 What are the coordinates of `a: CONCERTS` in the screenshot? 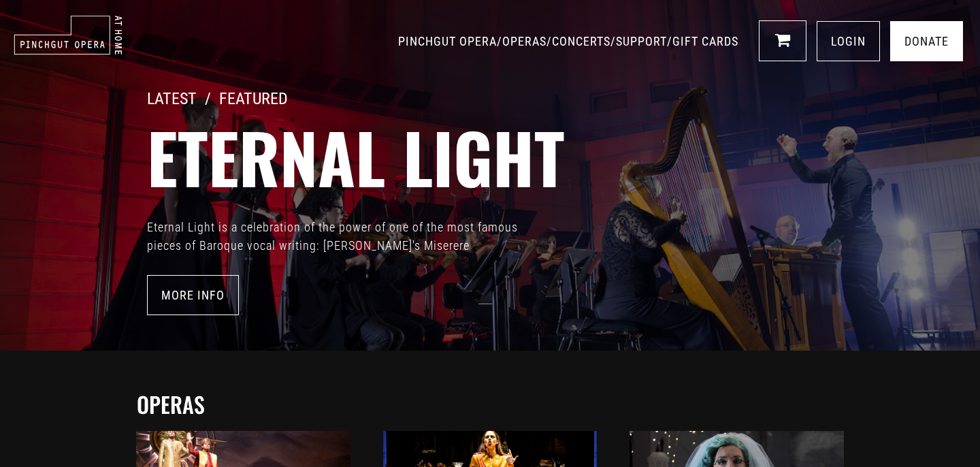 It's located at (582, 41).